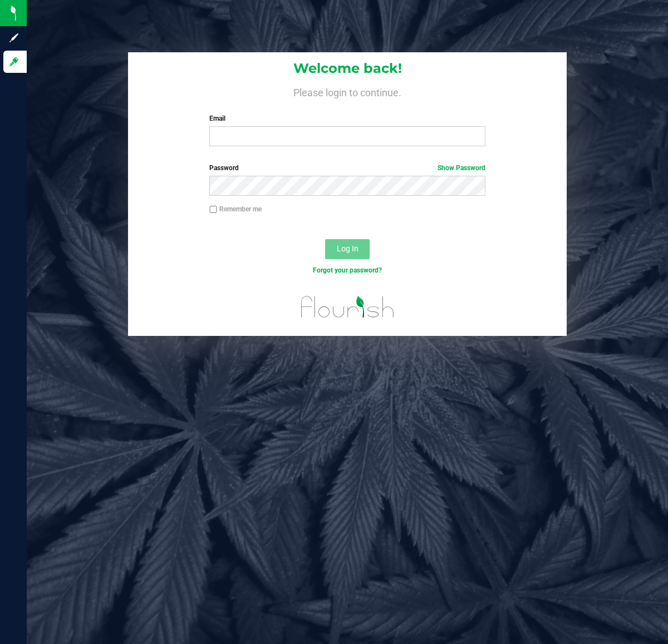  Describe the element at coordinates (14, 62) in the screenshot. I see `inline-svg: Log in` at that location.